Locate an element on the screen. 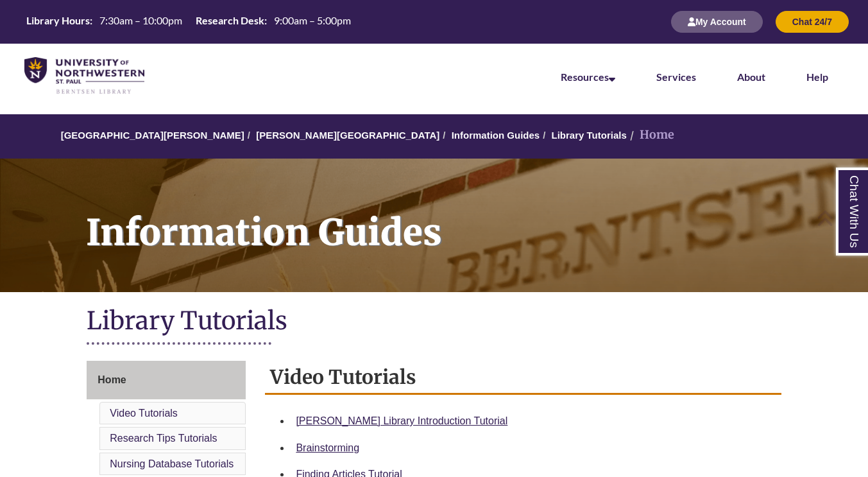 This screenshot has width=868, height=477. a: Brainstorming is located at coordinates (327, 447).